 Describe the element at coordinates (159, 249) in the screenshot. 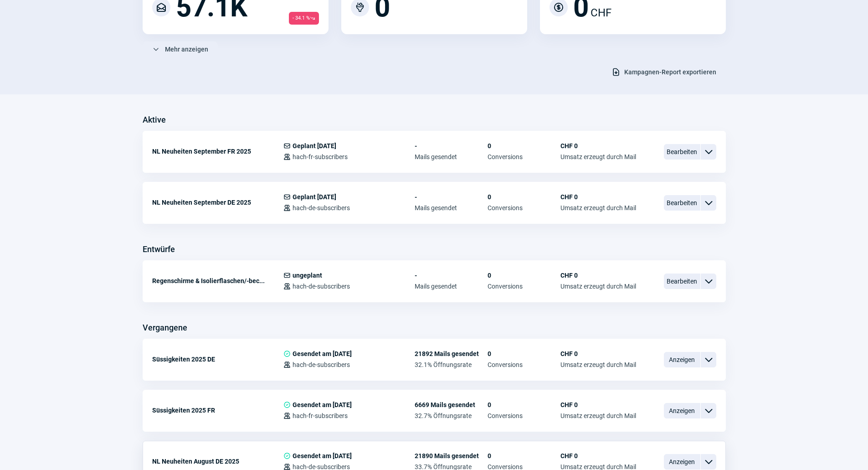

I see `h3: Entwürfe` at that location.